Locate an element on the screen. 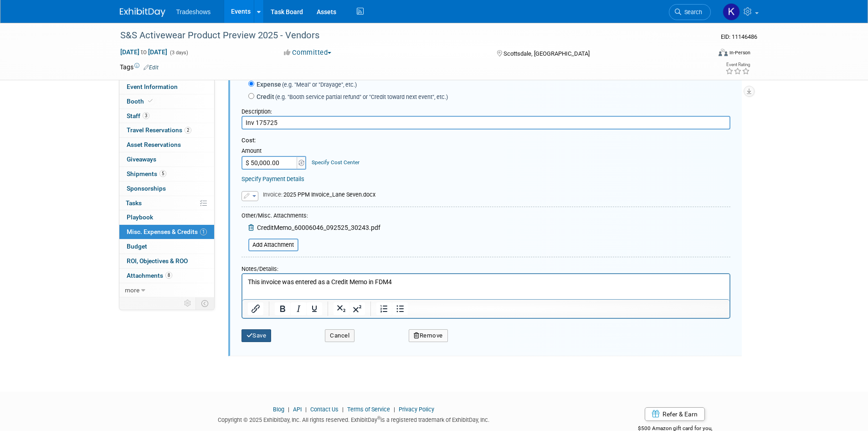  div: Copyright © 2025 ExhibitDay, Inc. All rights reserved. ExhibitDay is a registered trademark of Ex... is located at coordinates (354, 418).